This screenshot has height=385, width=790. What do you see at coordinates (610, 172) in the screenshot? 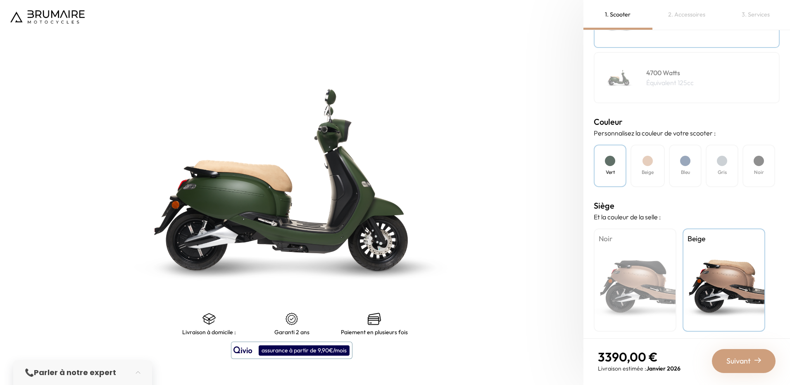
I see `h4: Vert` at bounding box center [610, 172].